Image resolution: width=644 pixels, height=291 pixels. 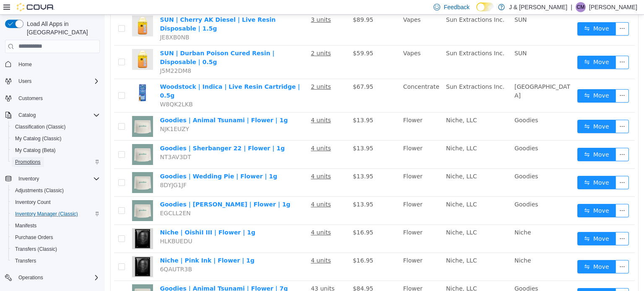 What do you see at coordinates (456, 7) in the screenshot?
I see `span: Feedback` at bounding box center [456, 7].